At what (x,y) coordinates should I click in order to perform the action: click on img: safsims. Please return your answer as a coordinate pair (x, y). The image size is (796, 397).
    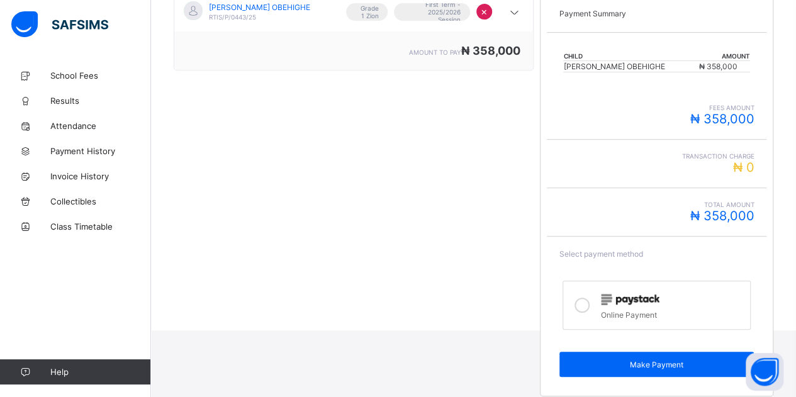
    Looking at the image, I should click on (60, 25).